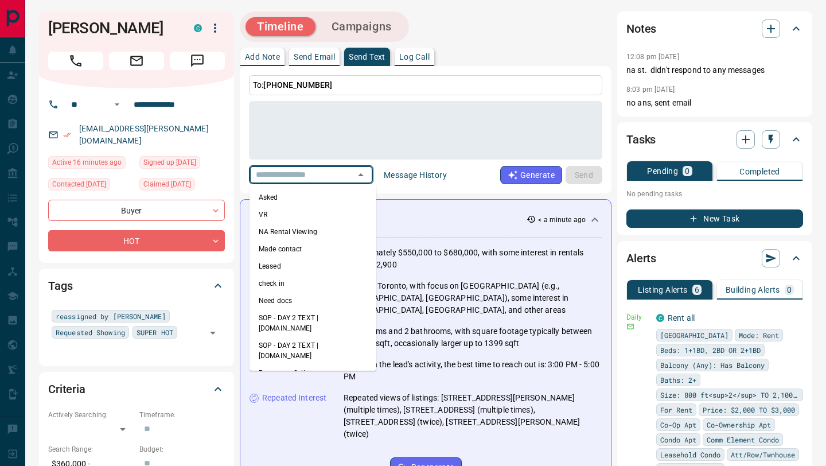 The width and height of the screenshot is (826, 466). What do you see at coordinates (313, 373) in the screenshot?
I see `li: Request to Sell` at bounding box center [313, 373].